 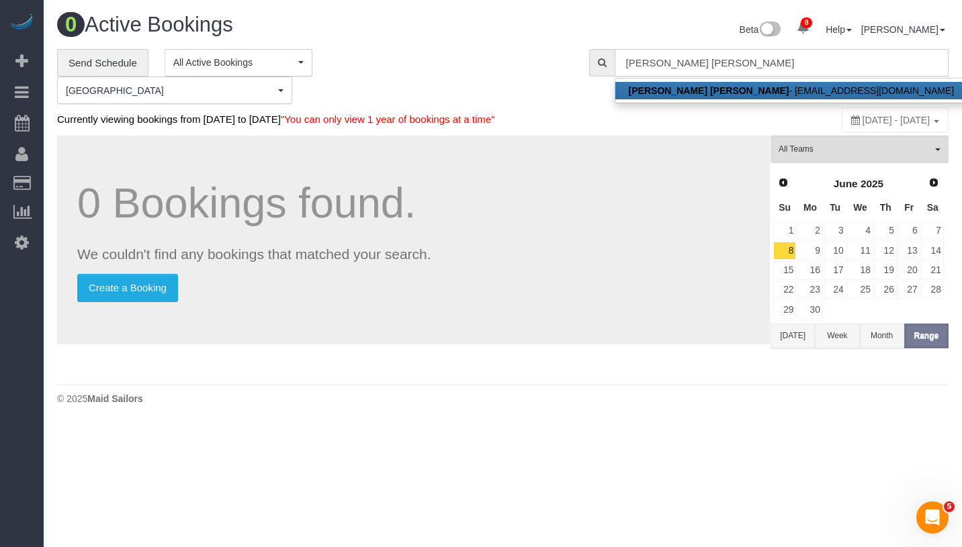 I want to click on img: Automaid Logo, so click(x=21, y=23).